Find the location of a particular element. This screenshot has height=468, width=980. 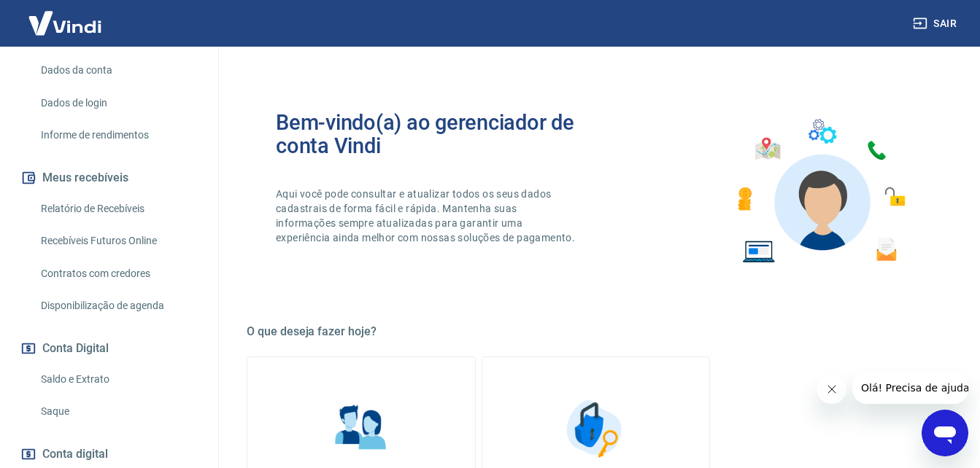

img: Vindi is located at coordinates (65, 23).